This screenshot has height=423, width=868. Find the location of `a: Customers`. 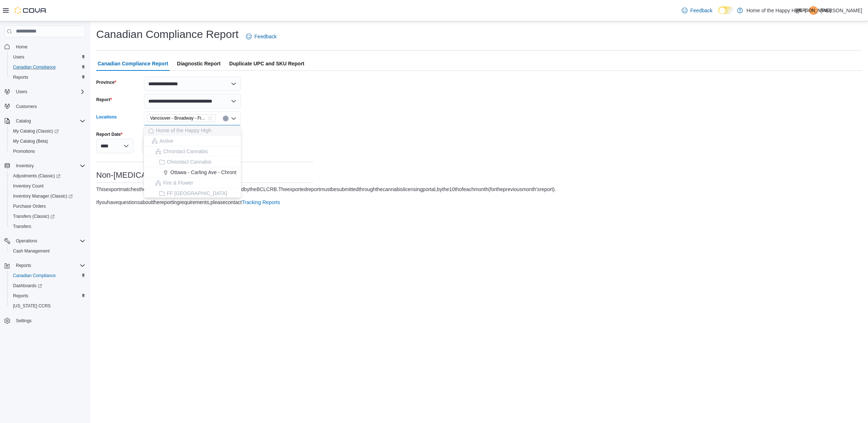

a: Customers is located at coordinates (27, 106).